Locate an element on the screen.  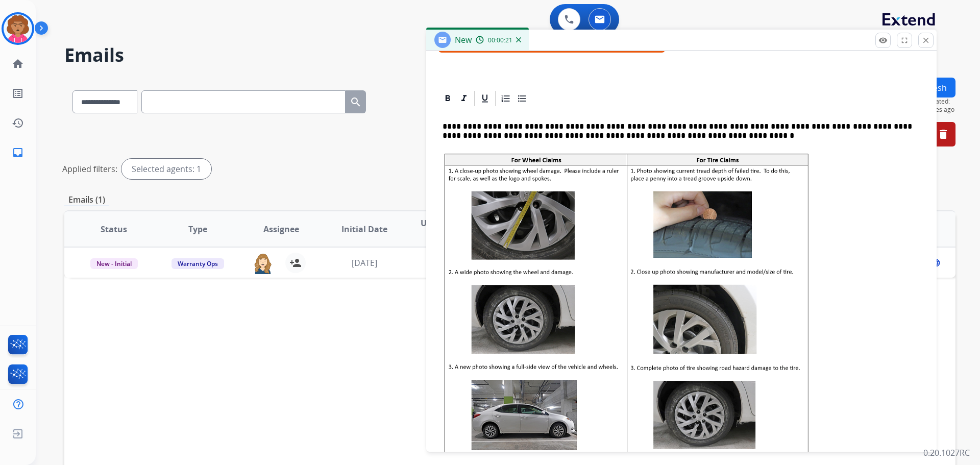
mat-icon: search is located at coordinates (355, 102).